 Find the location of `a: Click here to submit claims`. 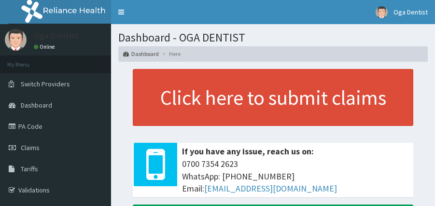

a: Click here to submit claims is located at coordinates (273, 98).